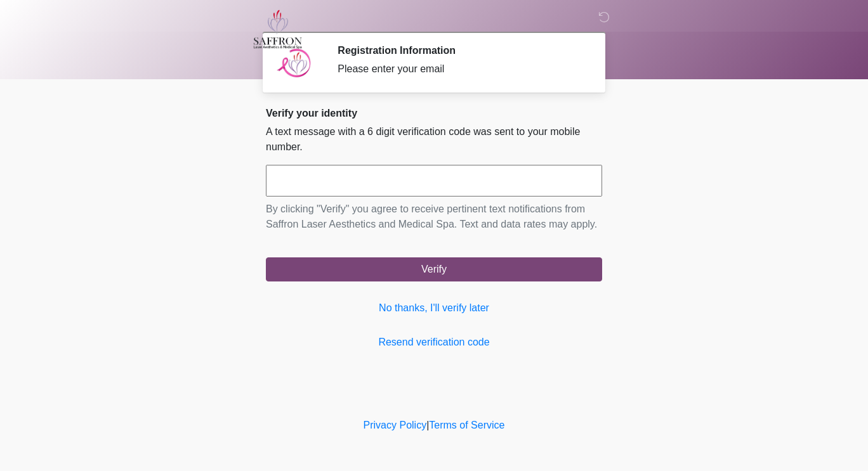 The image size is (868, 471). I want to click on a: No thanks, I'll verify later, so click(434, 308).